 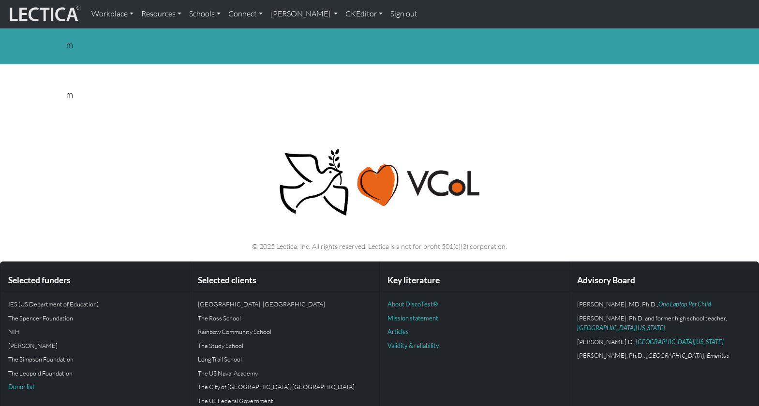 What do you see at coordinates (95, 318) in the screenshot?
I see `p: The Spencer Foundation` at bounding box center [95, 318].